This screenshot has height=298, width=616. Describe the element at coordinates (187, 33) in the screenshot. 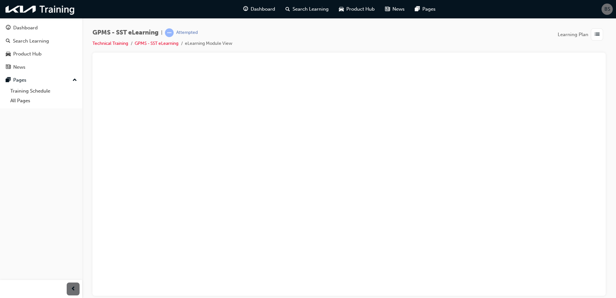

I see `div: Attempted` at that location.